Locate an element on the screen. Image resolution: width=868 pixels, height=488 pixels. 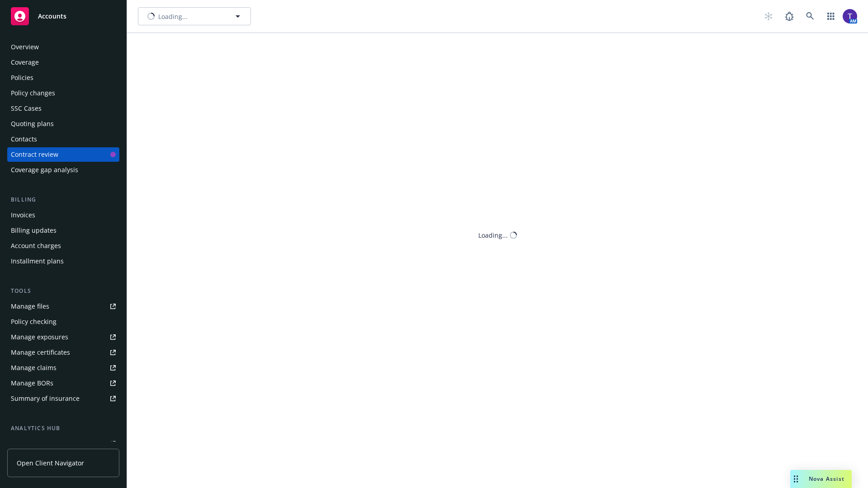
span: Manage exposures is located at coordinates (63, 338).